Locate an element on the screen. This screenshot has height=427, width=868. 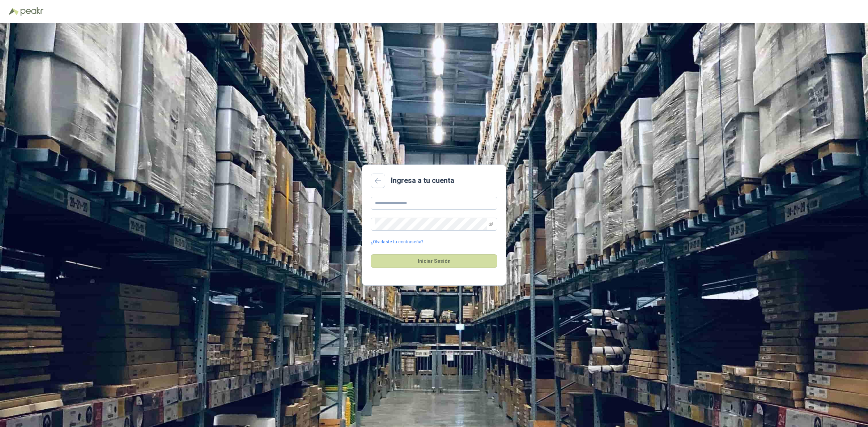
button: Iniciar Sesión is located at coordinates (434, 261).